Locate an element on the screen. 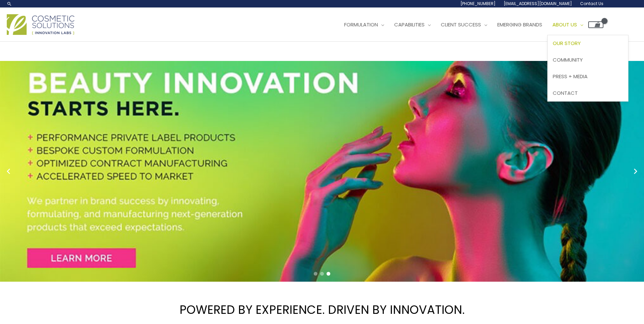 The height and width of the screenshot is (324, 644). span: Go to slide 3 is located at coordinates (328, 274).